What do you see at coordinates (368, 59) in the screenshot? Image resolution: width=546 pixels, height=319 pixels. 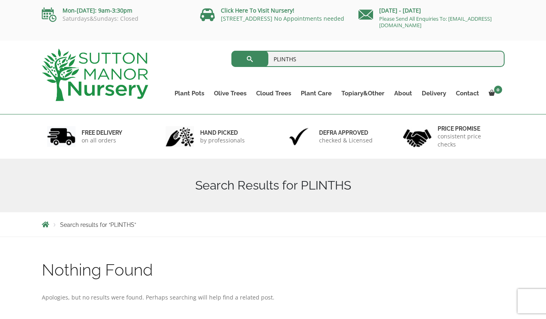 I see `input: Search...` at bounding box center [368, 59].